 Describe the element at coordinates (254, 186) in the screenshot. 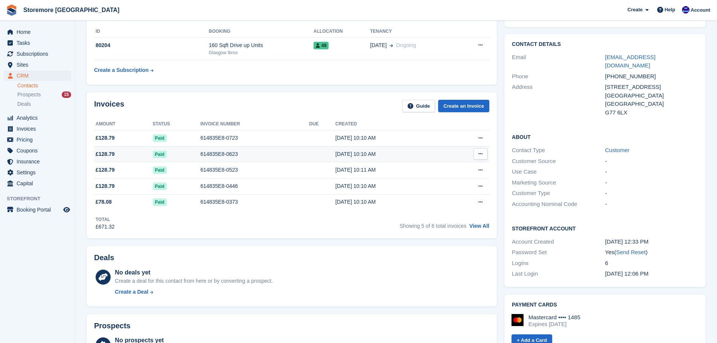

I see `div: 614835E8-0446` at that location.